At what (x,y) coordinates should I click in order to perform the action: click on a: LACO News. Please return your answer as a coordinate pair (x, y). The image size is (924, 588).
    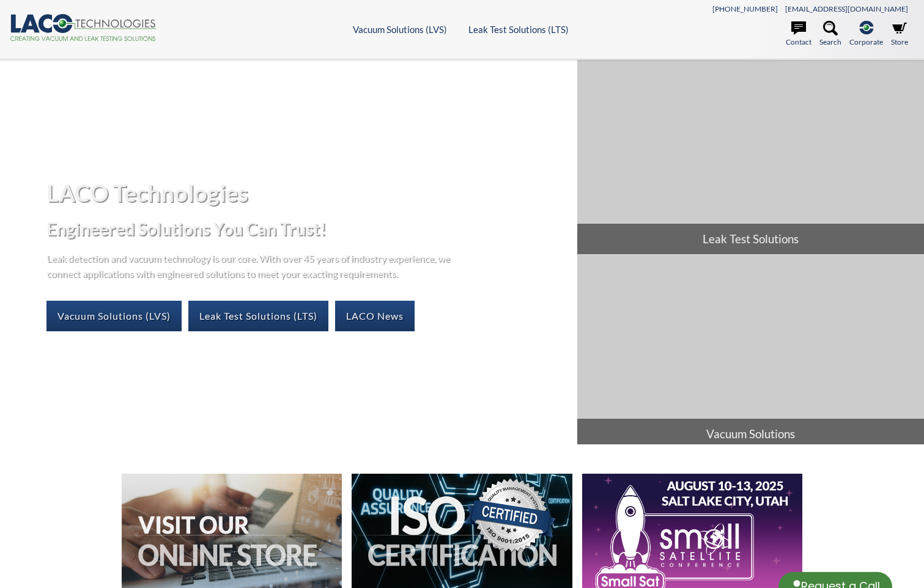
    Looking at the image, I should click on (375, 316).